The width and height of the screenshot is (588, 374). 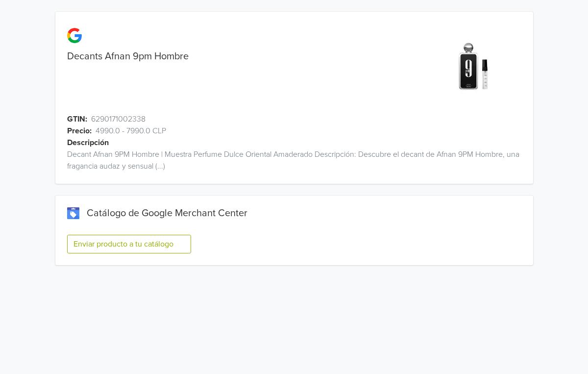 I want to click on div: Descripción, so click(x=305, y=143).